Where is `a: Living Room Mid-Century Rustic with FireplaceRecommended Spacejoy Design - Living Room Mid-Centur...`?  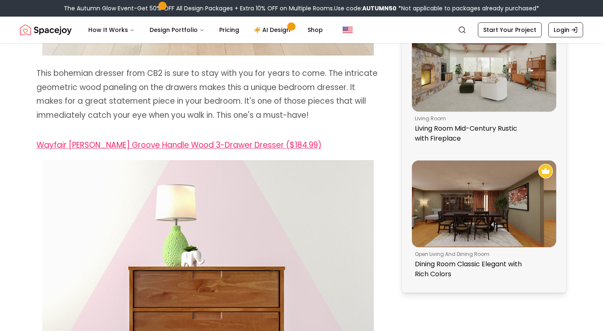 a: Living Room Mid-Century Rustic with FireplaceRecommended Spacejoy Design - Living Room Mid-Centur... is located at coordinates (484, 85).